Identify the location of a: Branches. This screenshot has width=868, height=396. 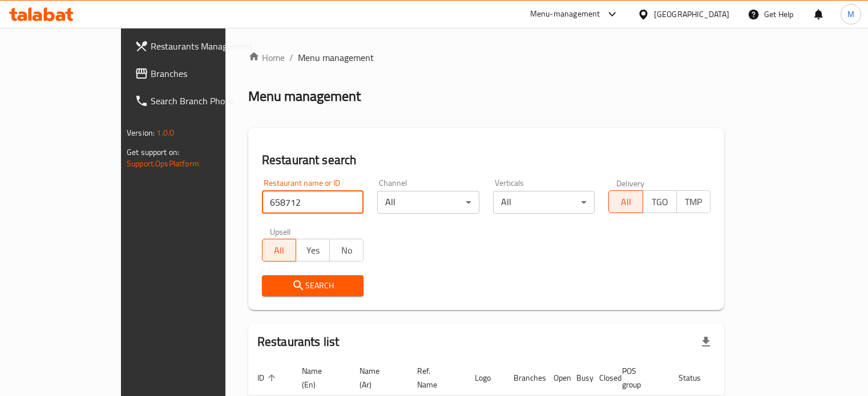
(196, 74).